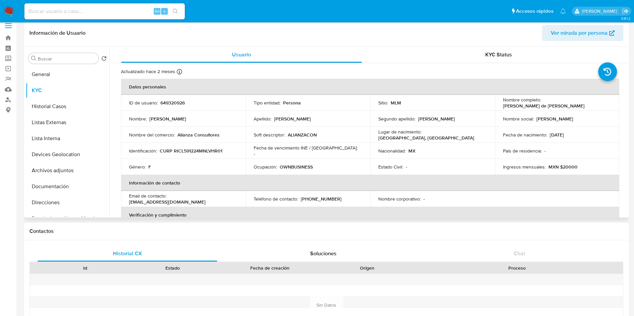 This screenshot has width=634, height=316. Describe the element at coordinates (326, 232) in the screenshot. I see `h1: Contactos` at that location.